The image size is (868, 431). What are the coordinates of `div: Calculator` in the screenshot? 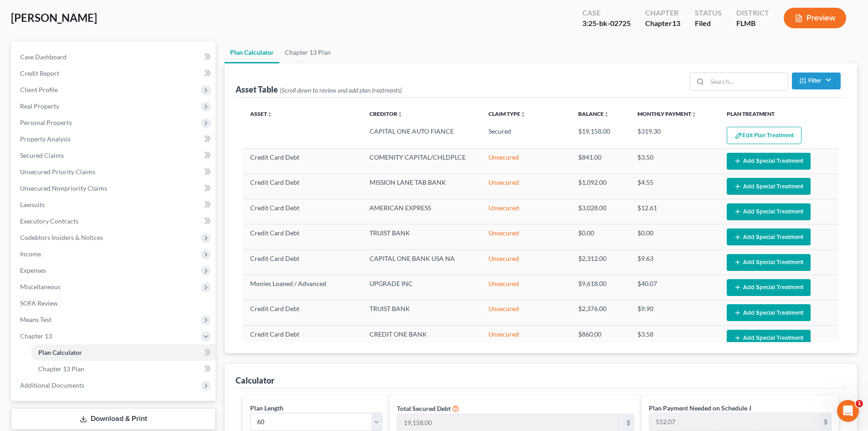 It's located at (255, 380).